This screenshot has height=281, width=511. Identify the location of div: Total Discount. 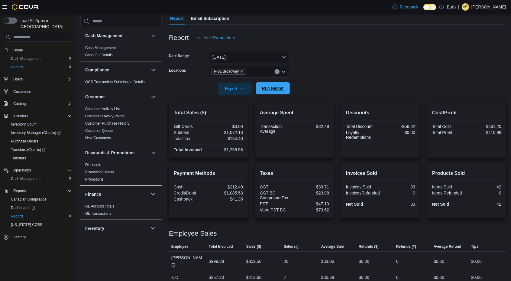
(363, 126).